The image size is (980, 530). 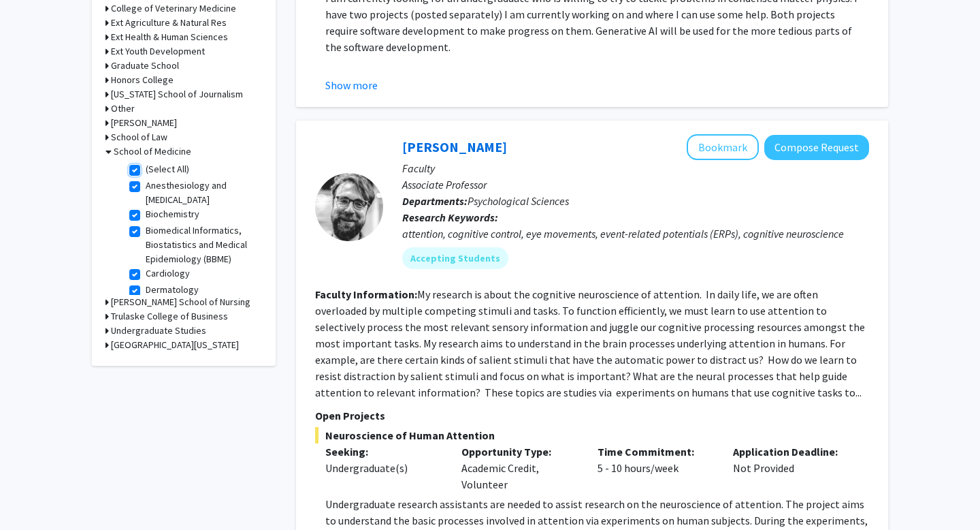 I want to click on h3: Undergraduate Studies, so click(x=159, y=330).